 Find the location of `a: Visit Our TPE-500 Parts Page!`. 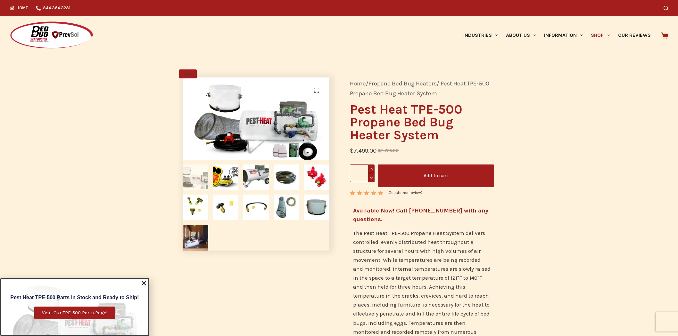

a: Visit Our TPE-500 Parts Page! is located at coordinates (75, 313).